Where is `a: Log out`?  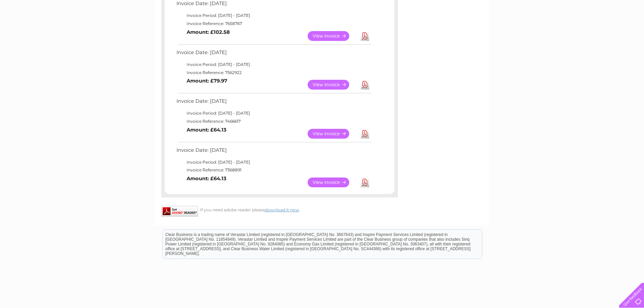
a: Log out is located at coordinates (630, 31).